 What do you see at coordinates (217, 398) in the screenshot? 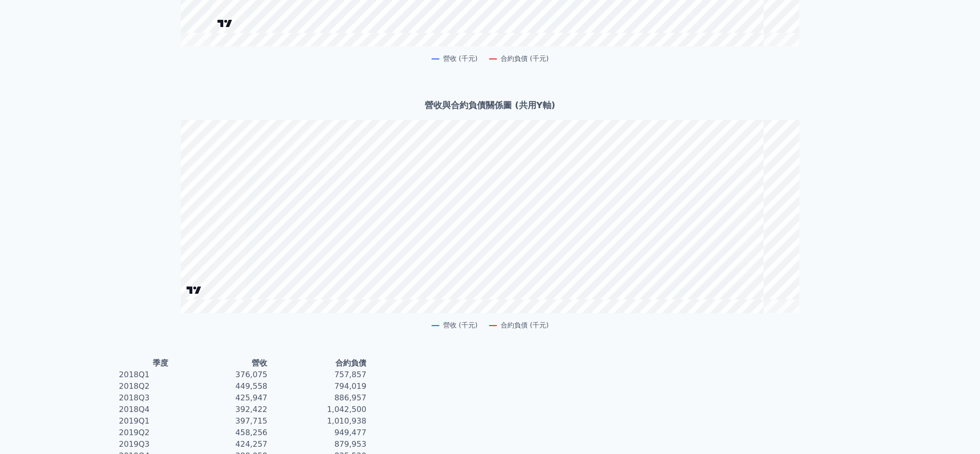
I see `td: 425,947` at bounding box center [217, 398].